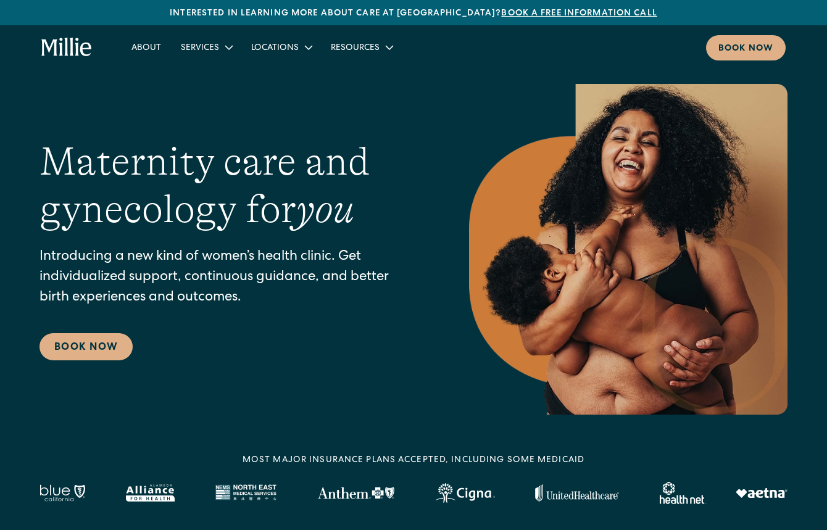  I want to click on p: Introducing a new kind of women’s health clinic. Get individualized support, continuous guidance,..., so click(229, 278).